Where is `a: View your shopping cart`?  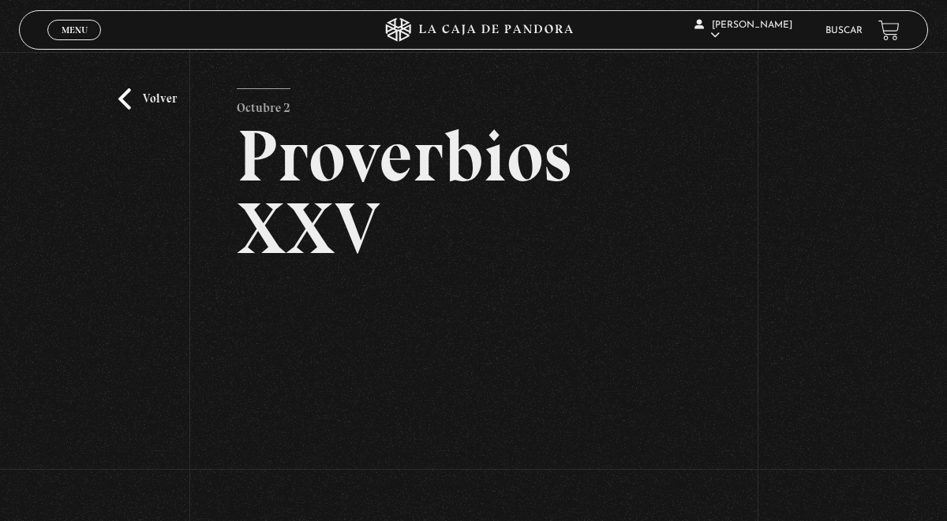 a: View your shopping cart is located at coordinates (888, 30).